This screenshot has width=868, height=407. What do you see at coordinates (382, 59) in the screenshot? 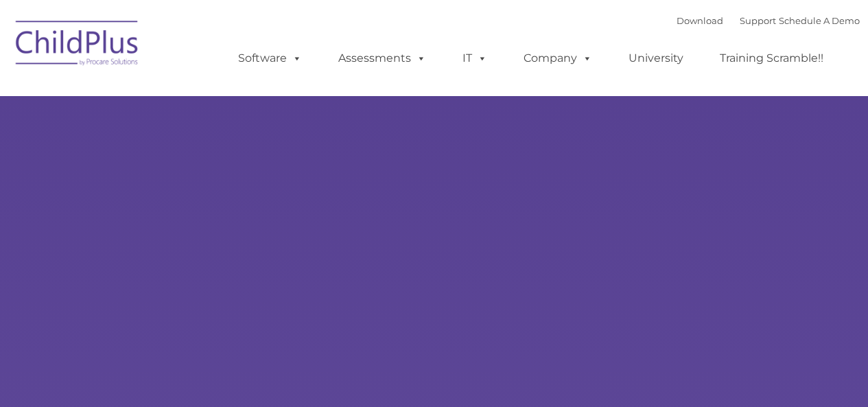
I see `a: Assessments` at bounding box center [382, 59].